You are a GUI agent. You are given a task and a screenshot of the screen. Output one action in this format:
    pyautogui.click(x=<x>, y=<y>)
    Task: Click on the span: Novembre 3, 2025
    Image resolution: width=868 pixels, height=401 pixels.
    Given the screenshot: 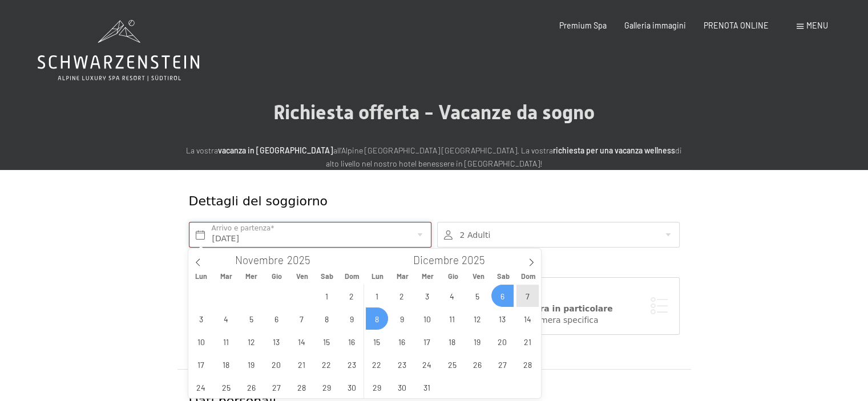 What is the action you would take?
    pyautogui.click(x=201, y=319)
    